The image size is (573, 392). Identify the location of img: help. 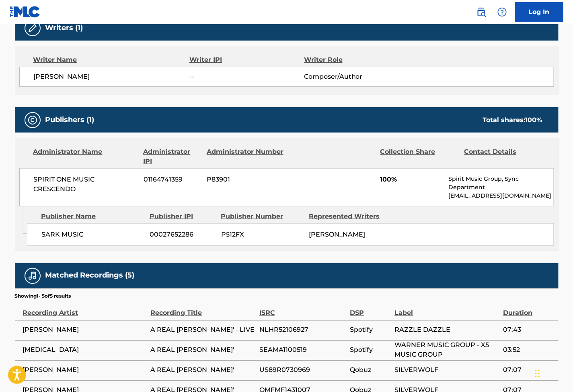
(502, 12).